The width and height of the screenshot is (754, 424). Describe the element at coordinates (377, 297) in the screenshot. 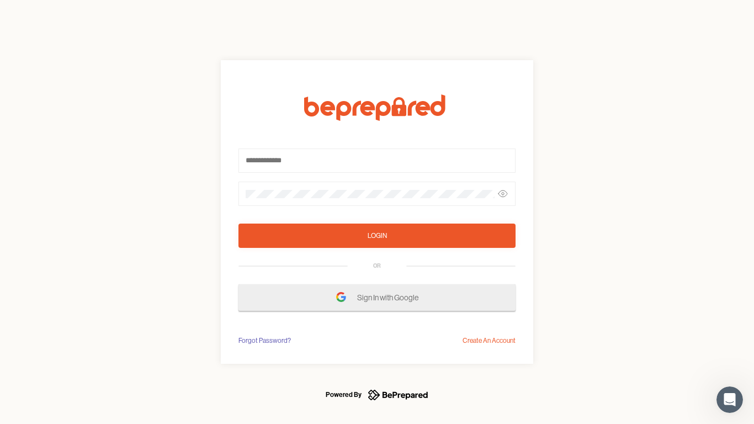

I see `button: Sign In with Google` at that location.